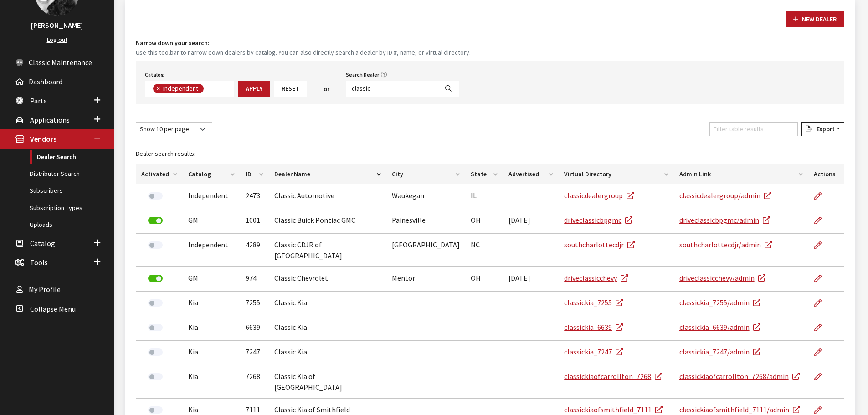 This screenshot has width=868, height=415. What do you see at coordinates (392, 88) in the screenshot?
I see `input: Search` at bounding box center [392, 88].